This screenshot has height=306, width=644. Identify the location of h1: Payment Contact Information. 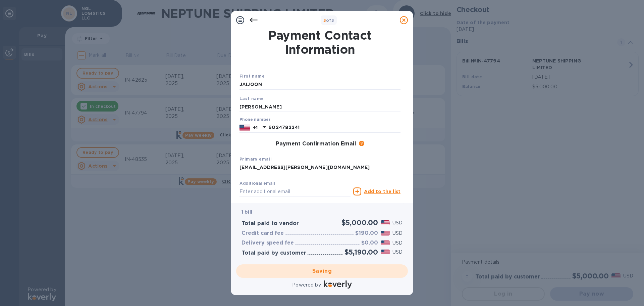
(320, 42).